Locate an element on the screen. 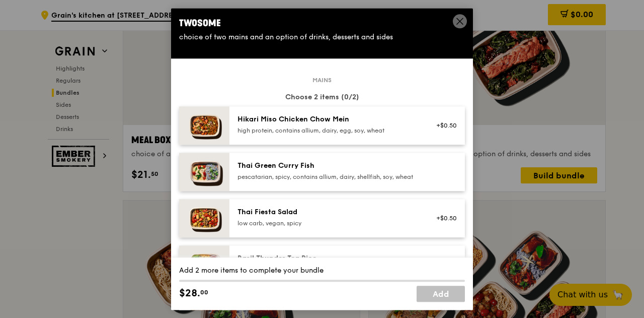 The height and width of the screenshot is (318, 644). div: Basil Thunder Tea Rice is located at coordinates (328, 258).